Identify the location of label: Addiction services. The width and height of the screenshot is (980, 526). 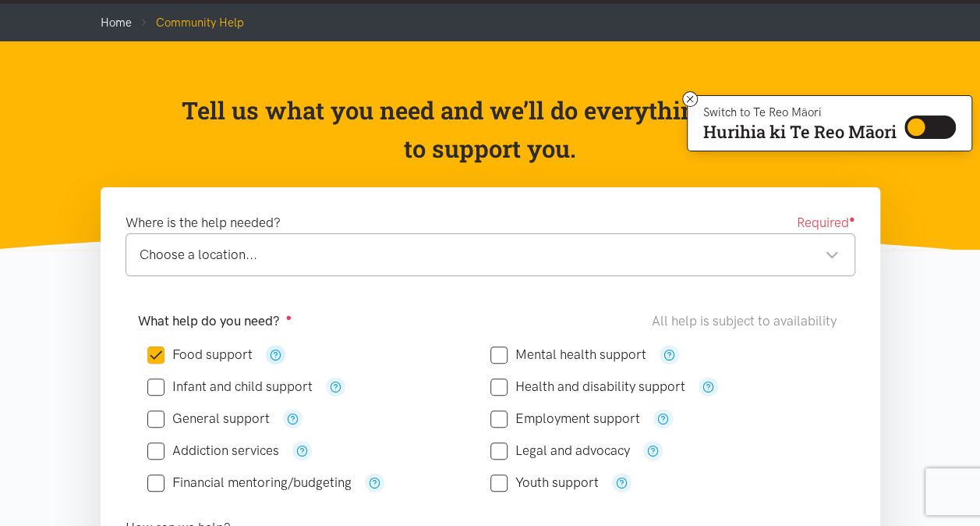
(212, 450).